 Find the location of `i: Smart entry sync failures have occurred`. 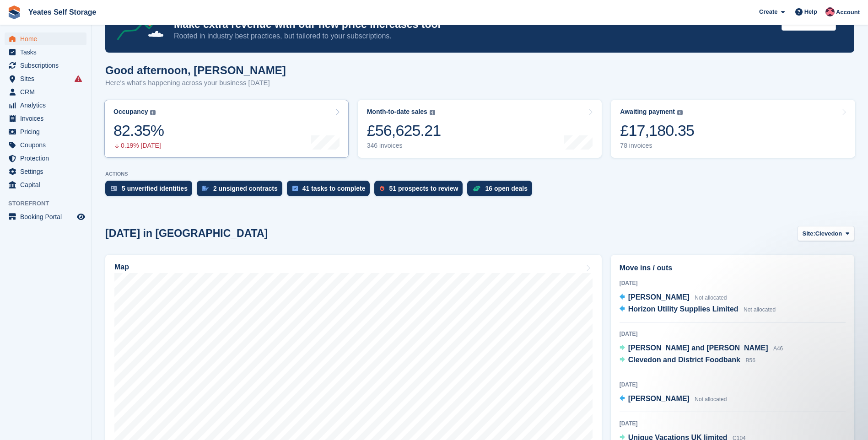

i: Smart entry sync failures have occurred is located at coordinates (78, 79).